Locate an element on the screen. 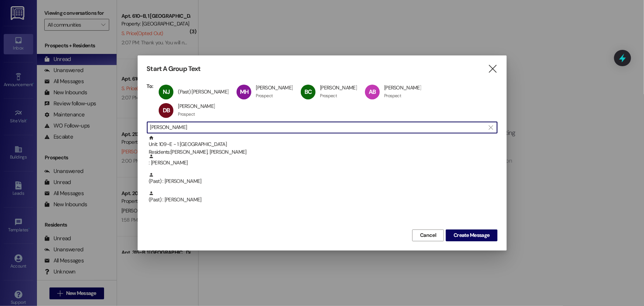  span: BC is located at coordinates (308, 91).